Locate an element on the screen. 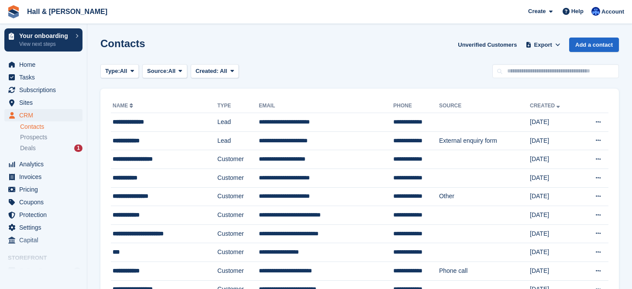 The width and height of the screenshot is (632, 289). img: stora-icon-8386f47178a22dfd0bd8f6a31ec36ba5ce8667c1dd55bd0f319d3a0aa187defe.svg is located at coordinates (14, 12).